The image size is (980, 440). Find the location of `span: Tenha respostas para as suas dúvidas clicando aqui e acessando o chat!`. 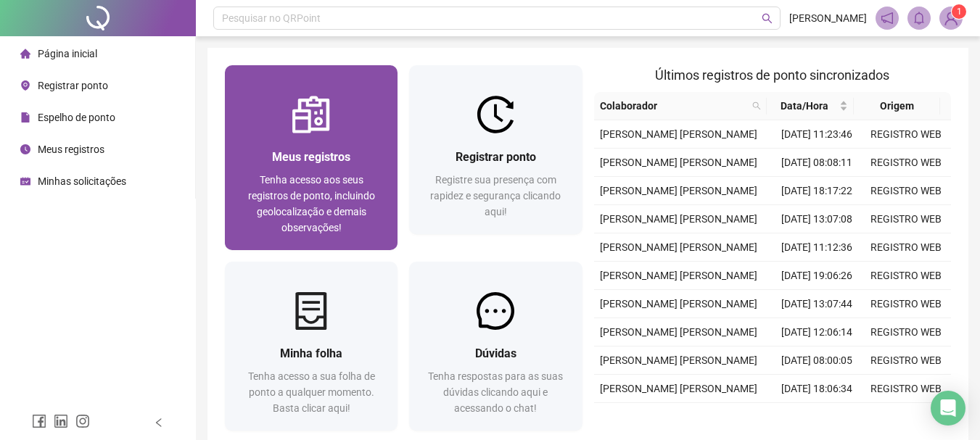

span: Tenha respostas para as suas dúvidas clicando aqui e acessando o chat! is located at coordinates (495, 392).